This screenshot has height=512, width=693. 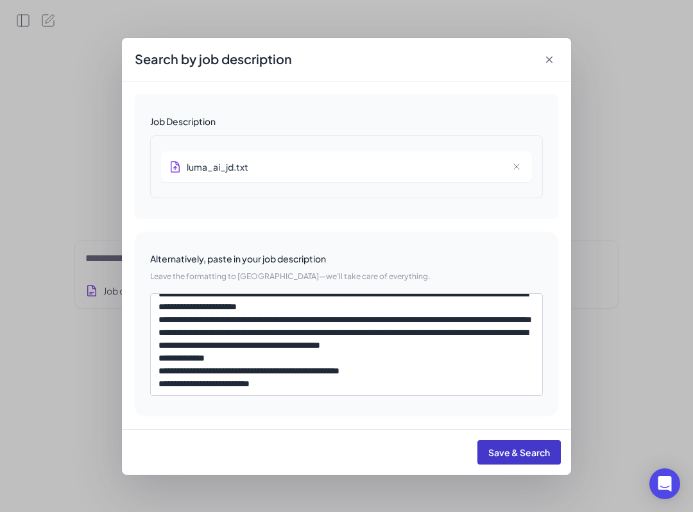 What do you see at coordinates (346, 259) in the screenshot?
I see `div: Alternatively, paste in your job description` at bounding box center [346, 259].